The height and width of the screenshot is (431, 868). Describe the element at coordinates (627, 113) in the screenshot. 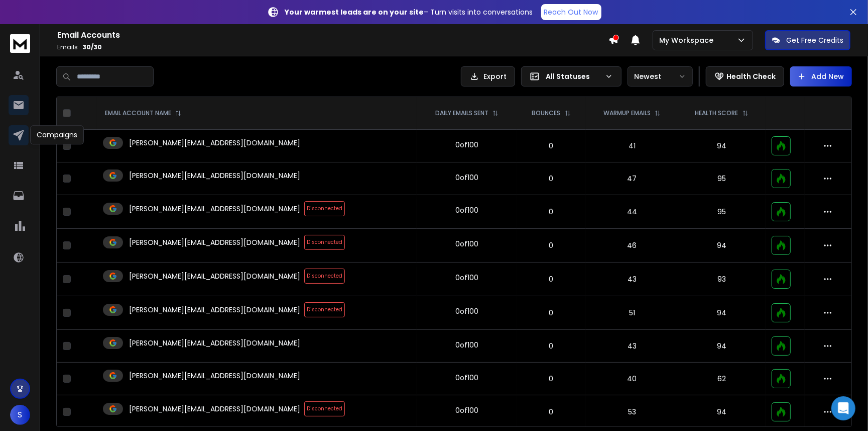

I see `p: WARMUP EMAILS` at that location.